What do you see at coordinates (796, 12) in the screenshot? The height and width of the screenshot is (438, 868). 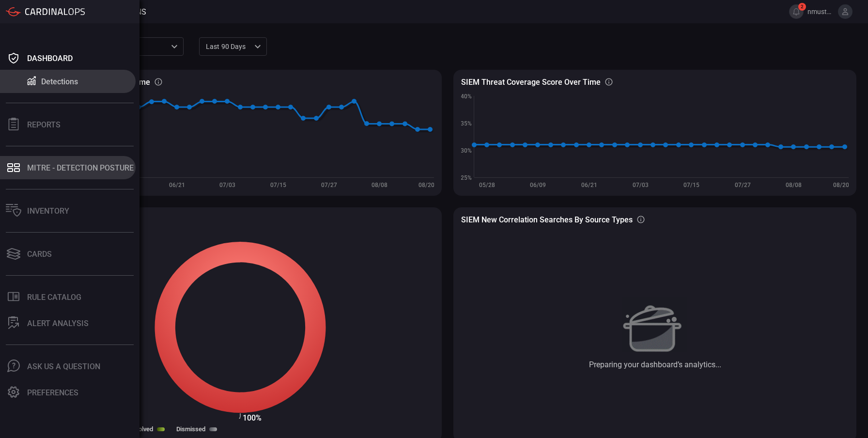 I see `button: 2` at bounding box center [796, 12].